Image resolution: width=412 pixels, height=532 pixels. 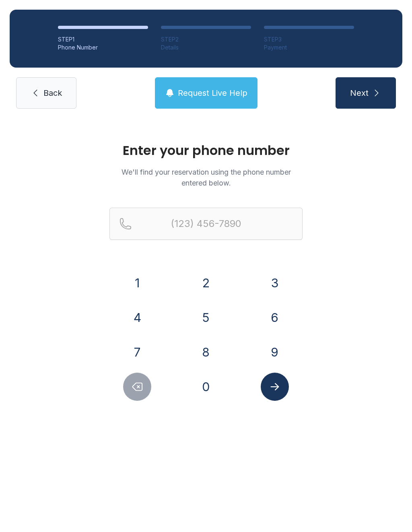 What do you see at coordinates (137, 387) in the screenshot?
I see `button: Delete number` at bounding box center [137, 387].